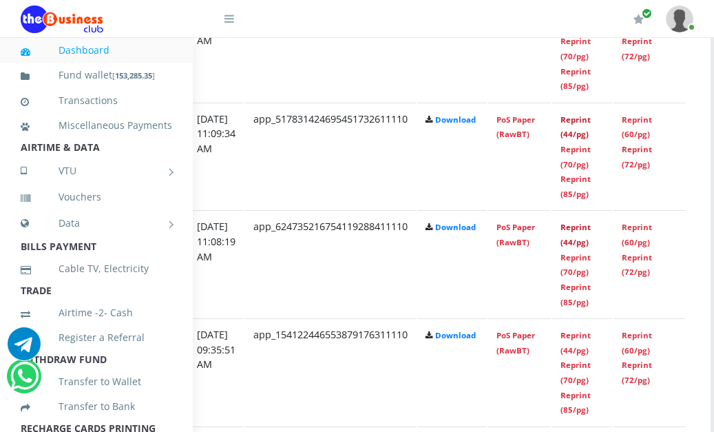 Image resolution: width=714 pixels, height=432 pixels. I want to click on a: Miscellaneous Payments, so click(96, 125).